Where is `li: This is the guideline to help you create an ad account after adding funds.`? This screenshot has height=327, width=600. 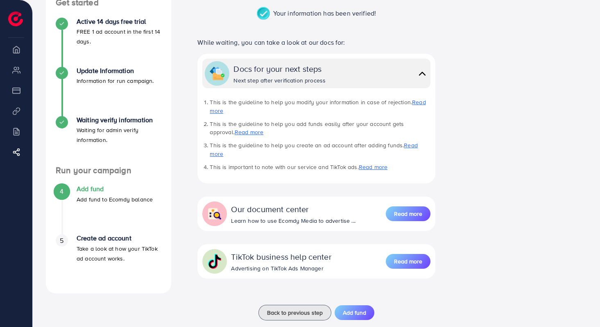 li: This is the guideline to help you create an ad account after adding funds. is located at coordinates (320, 149).